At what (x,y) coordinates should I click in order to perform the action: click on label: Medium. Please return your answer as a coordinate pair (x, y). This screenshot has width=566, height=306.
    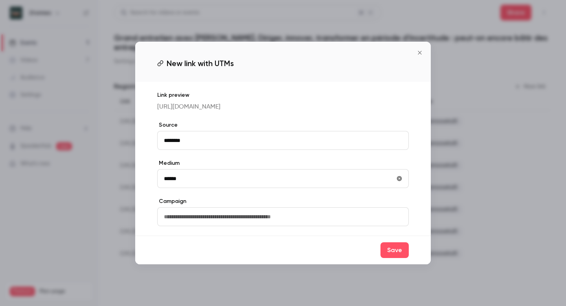
    Looking at the image, I should click on (283, 163).